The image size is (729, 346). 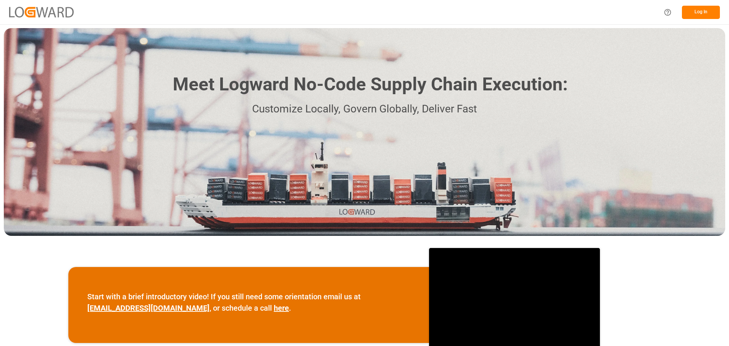 What do you see at coordinates (667, 12) in the screenshot?
I see `button: Help Center` at bounding box center [667, 12].